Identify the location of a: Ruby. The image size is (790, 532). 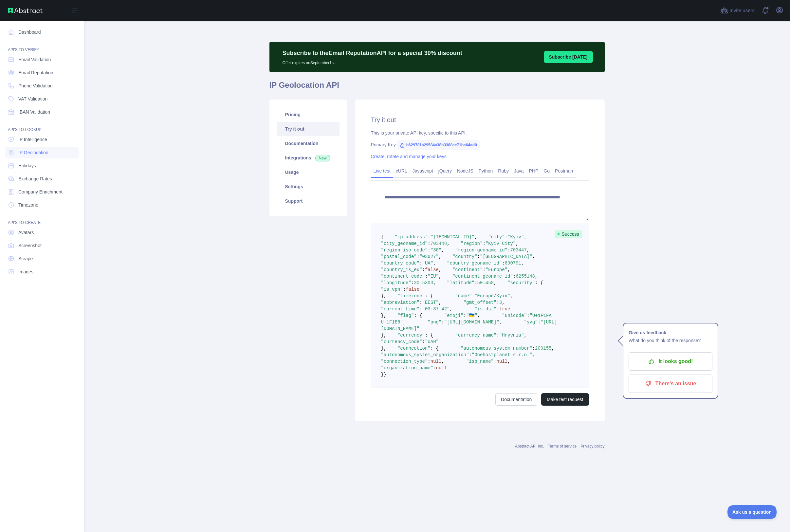
(503, 171).